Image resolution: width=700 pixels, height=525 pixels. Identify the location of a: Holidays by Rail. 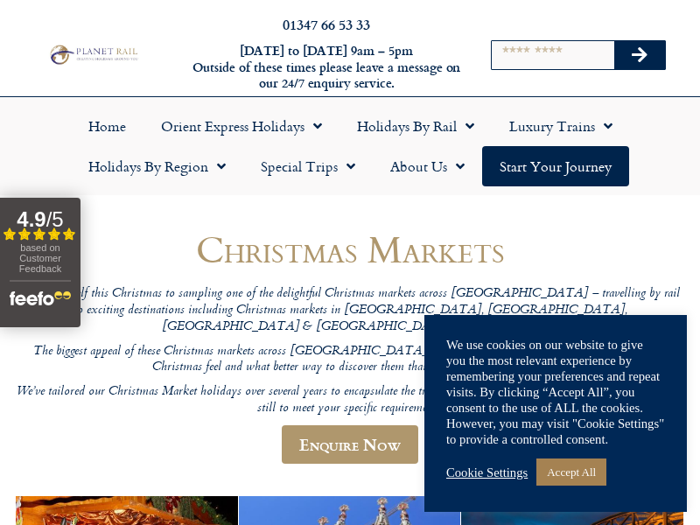
(416, 126).